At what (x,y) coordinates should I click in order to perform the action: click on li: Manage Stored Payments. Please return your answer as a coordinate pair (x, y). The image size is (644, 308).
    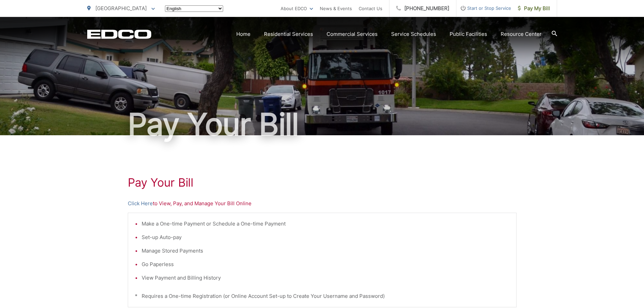
    Looking at the image, I should click on (326, 251).